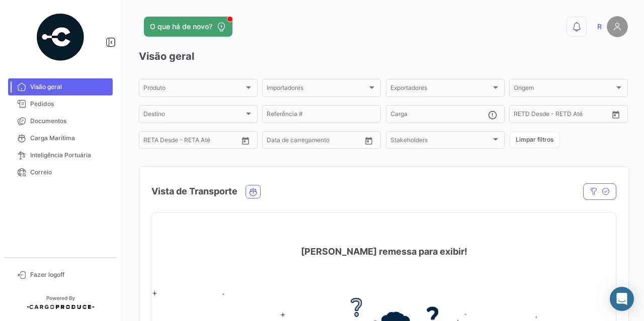  What do you see at coordinates (194, 192) in the screenshot?
I see `h4: Vista de Transporte` at bounding box center [194, 192].